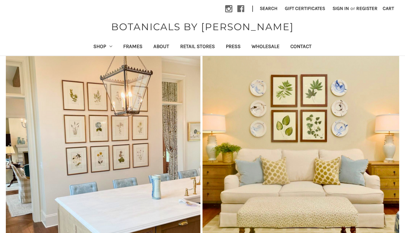  What do you see at coordinates (233, 47) in the screenshot?
I see `a: Press` at bounding box center [233, 47].